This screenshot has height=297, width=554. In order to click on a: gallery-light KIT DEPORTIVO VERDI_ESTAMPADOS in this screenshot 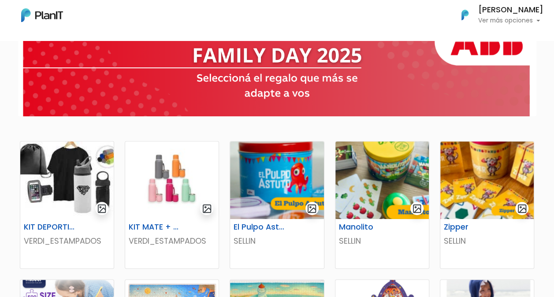, I will do `click(67, 205)`.